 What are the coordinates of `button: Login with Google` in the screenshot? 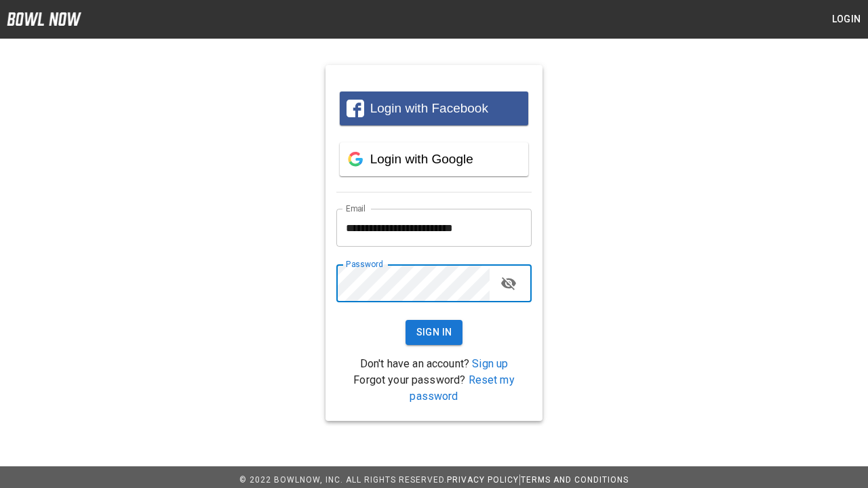 It's located at (434, 159).